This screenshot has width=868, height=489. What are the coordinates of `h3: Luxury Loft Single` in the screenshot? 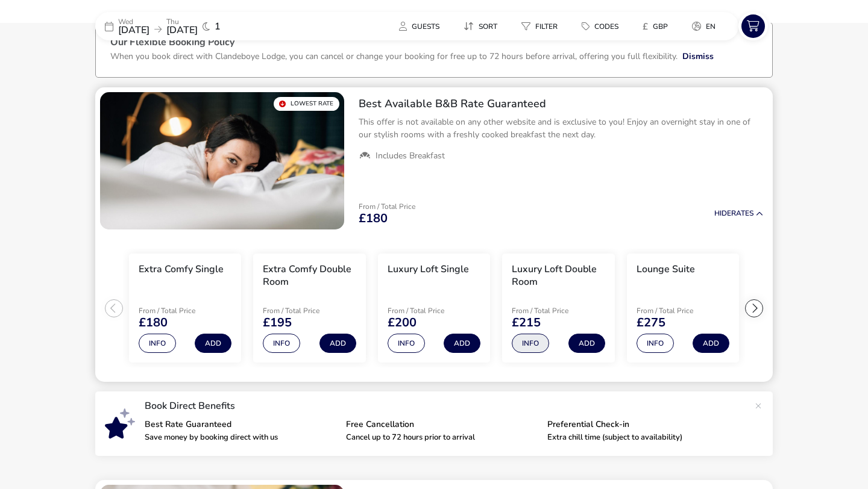 It's located at (428, 270).